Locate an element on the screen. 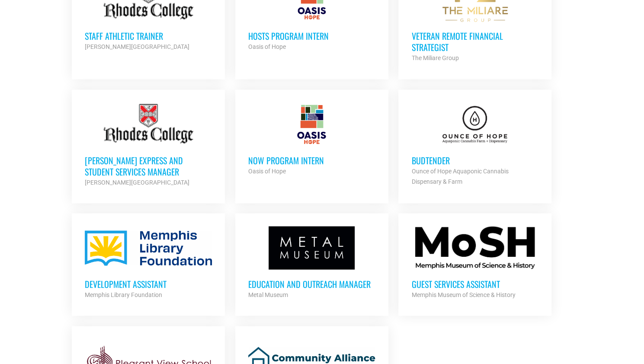 Image resolution: width=644 pixels, height=364 pixels. strong: Memphis Library Foundation is located at coordinates (123, 294).